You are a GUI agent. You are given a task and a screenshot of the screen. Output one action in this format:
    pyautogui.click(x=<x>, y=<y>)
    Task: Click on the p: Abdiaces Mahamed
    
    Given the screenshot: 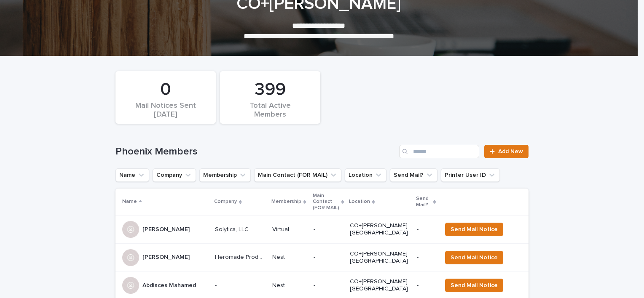 What is the action you would take?
    pyautogui.click(x=170, y=285)
    